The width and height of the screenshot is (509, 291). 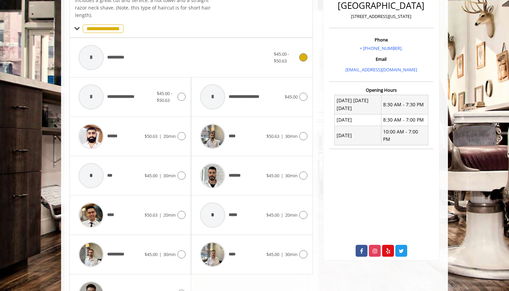 What do you see at coordinates (404, 135) in the screenshot?
I see `td: 10:00 AM - 7:00 PM` at bounding box center [404, 135].